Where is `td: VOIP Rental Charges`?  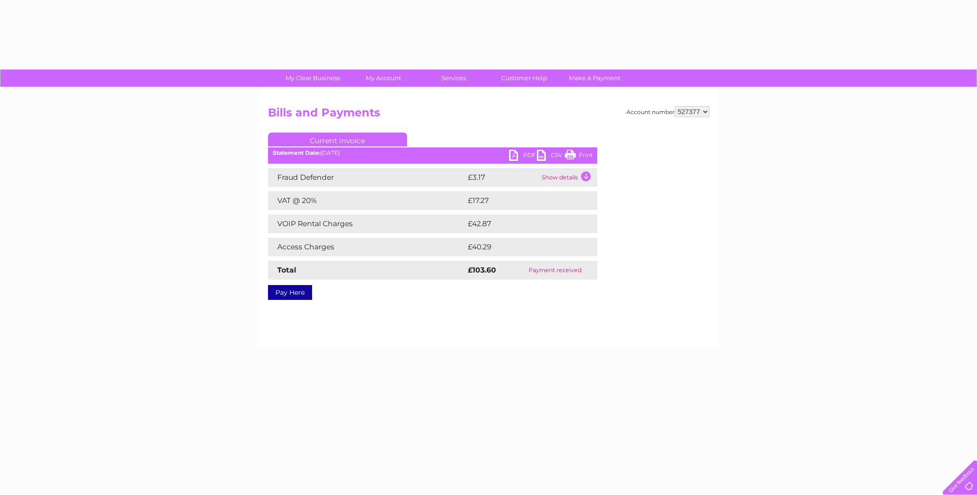 td: VOIP Rental Charges is located at coordinates (367, 224).